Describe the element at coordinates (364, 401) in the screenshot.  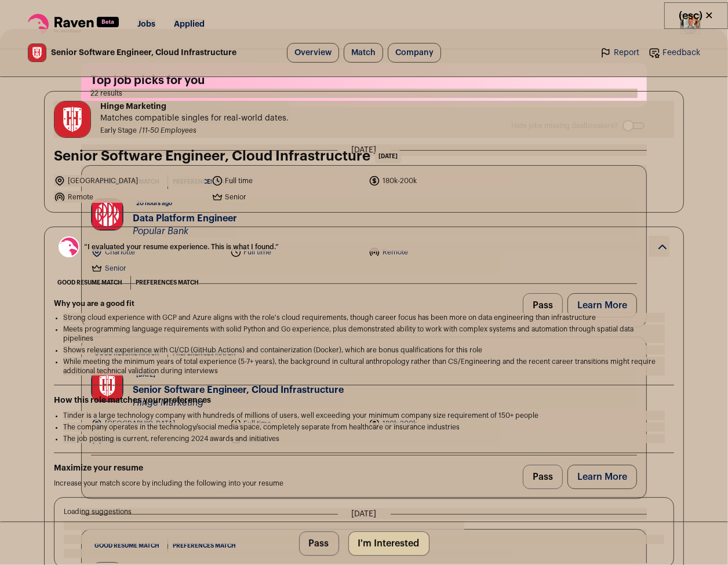
I see `h2: How this role matches your preferences` at that location.